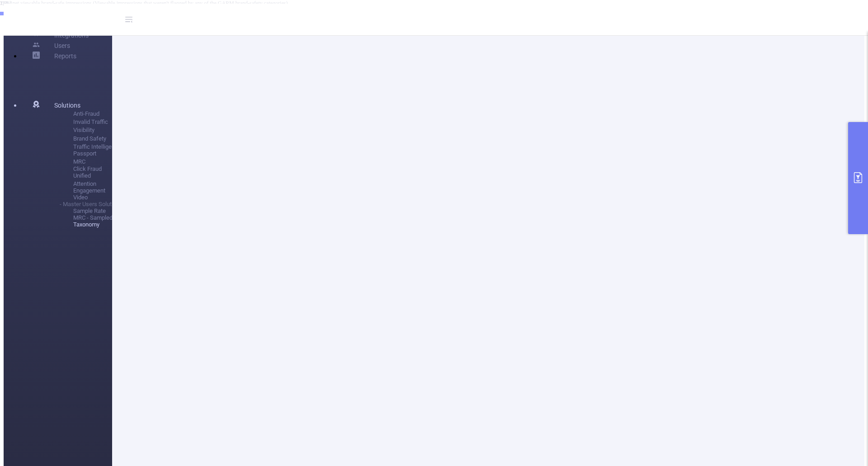 This screenshot has height=466, width=868. Describe the element at coordinates (93, 138) in the screenshot. I see `span: Brand Safety` at that location.